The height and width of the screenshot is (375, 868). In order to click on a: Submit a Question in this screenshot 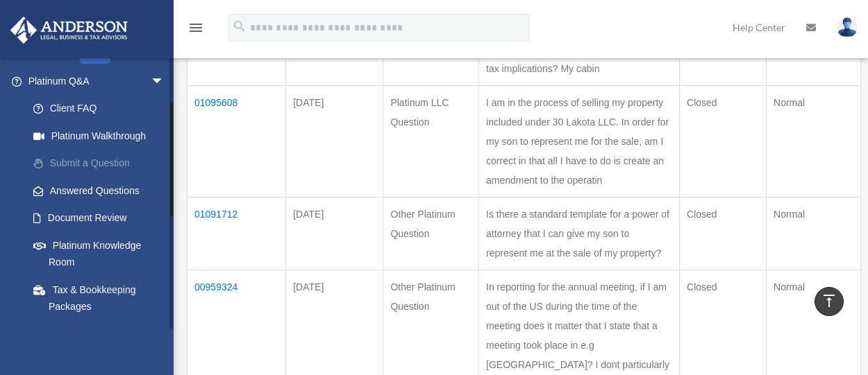, I will do `click(102, 164)`.